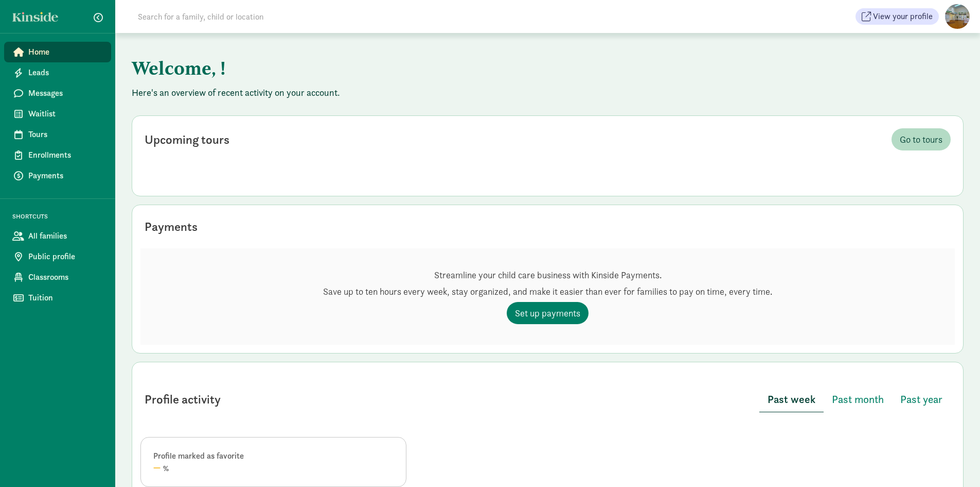 The image size is (980, 487). I want to click on a: Go to tours, so click(920, 139).